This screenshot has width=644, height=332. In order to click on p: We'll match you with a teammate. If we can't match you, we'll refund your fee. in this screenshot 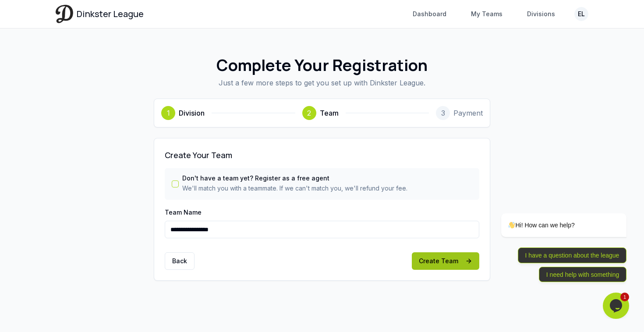, I will do `click(295, 189)`.